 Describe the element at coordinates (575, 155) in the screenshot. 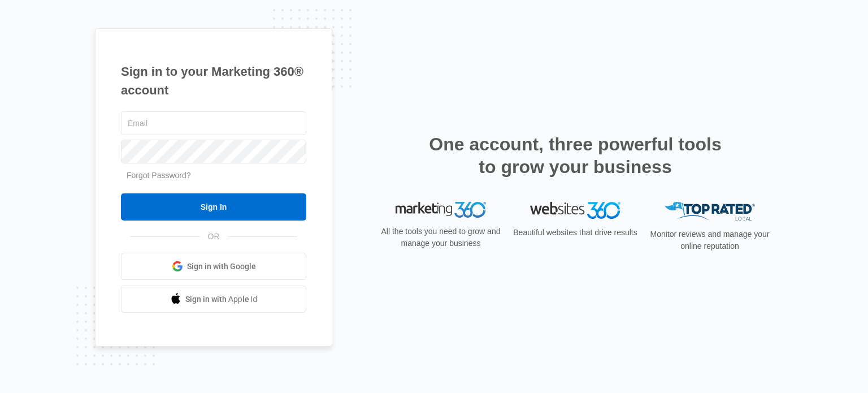

I see `h2: One account, three powerful tools to grow your business` at that location.